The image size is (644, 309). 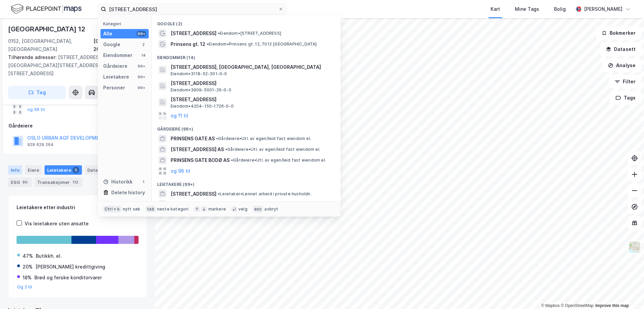 What do you see at coordinates (200, 160) in the screenshot?
I see `span: PRINSENS GATE BODØ AS` at bounding box center [200, 160].